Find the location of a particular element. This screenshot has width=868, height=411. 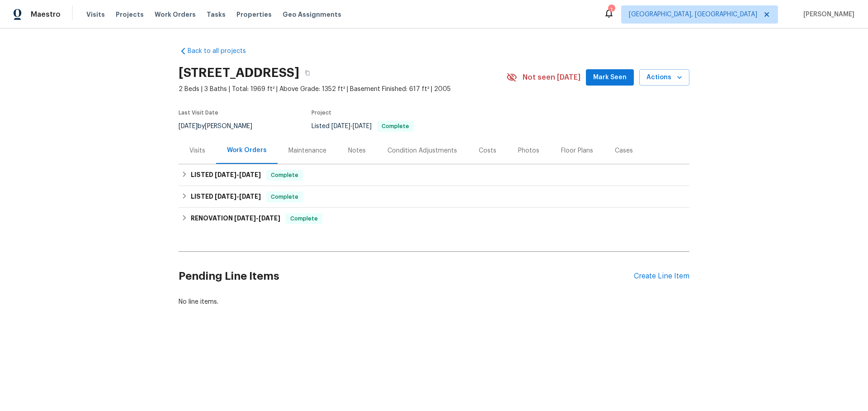

div: Costs is located at coordinates (487, 151).